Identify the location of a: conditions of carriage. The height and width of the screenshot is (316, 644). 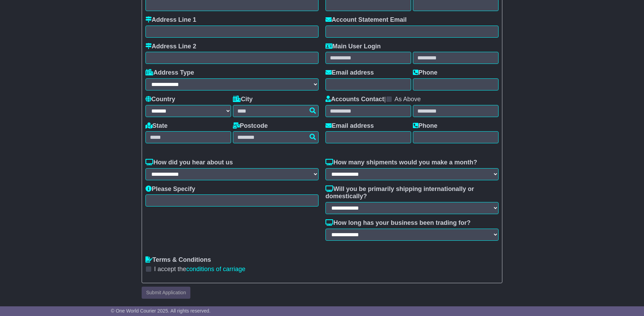
(215, 269).